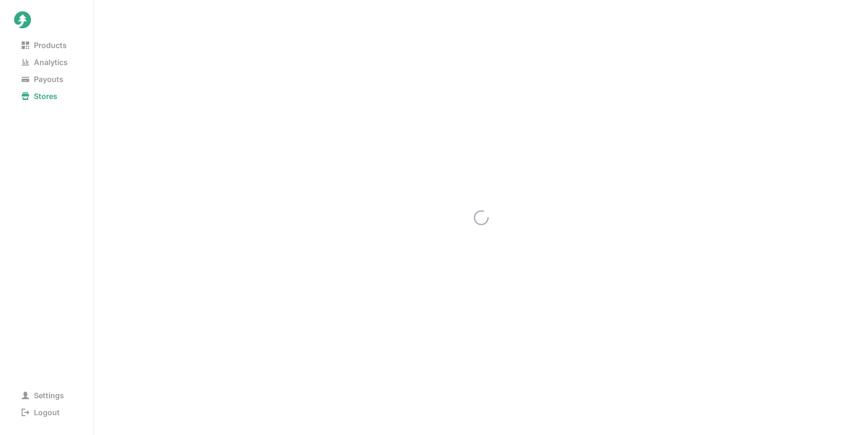  What do you see at coordinates (42, 79) in the screenshot?
I see `span: Payouts` at bounding box center [42, 79].